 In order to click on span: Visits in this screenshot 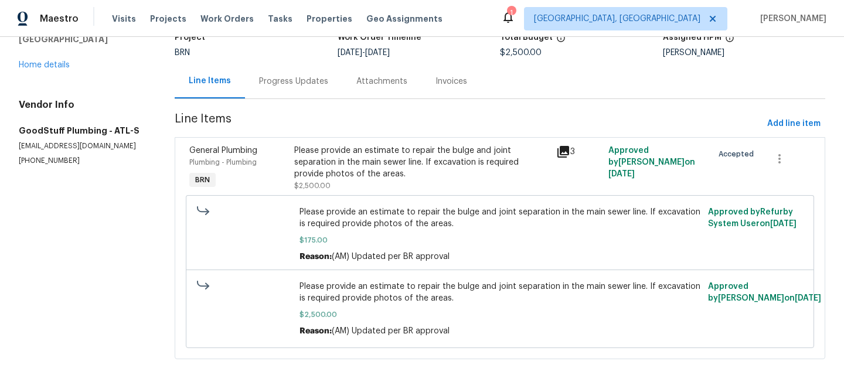, I will do `click(124, 19)`.